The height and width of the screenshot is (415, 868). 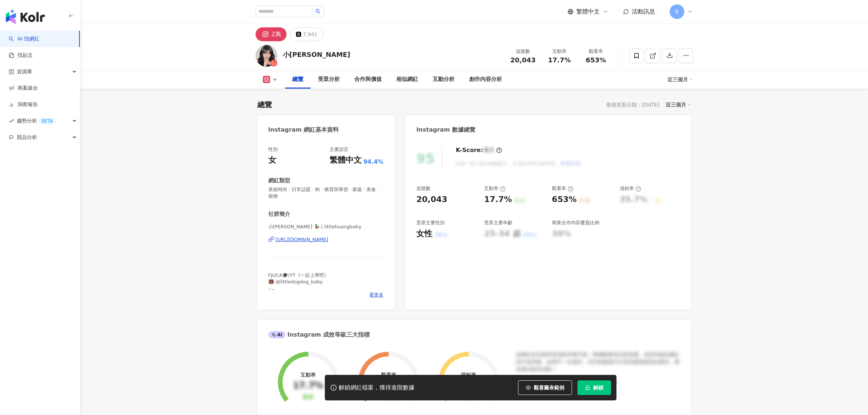 I want to click on div: 繁體中文, so click(x=346, y=160).